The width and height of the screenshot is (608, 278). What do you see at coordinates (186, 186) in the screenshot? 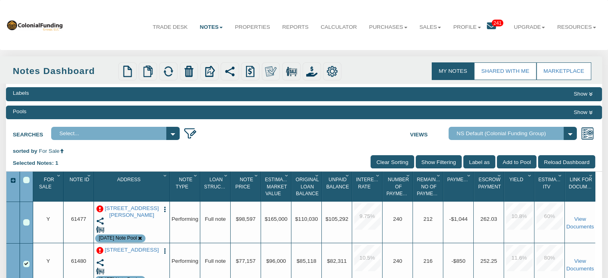
I see `div: Note Type Sort None` at bounding box center [186, 186].